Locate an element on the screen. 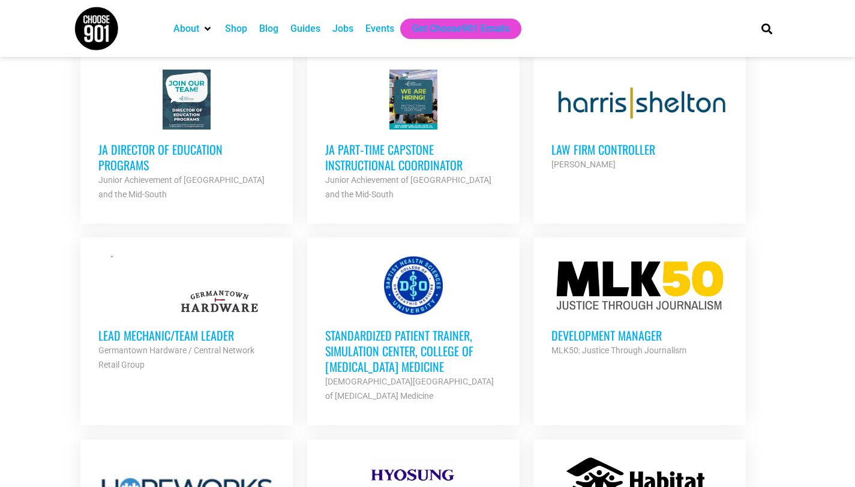 The image size is (855, 487). a: Events is located at coordinates (380, 29).